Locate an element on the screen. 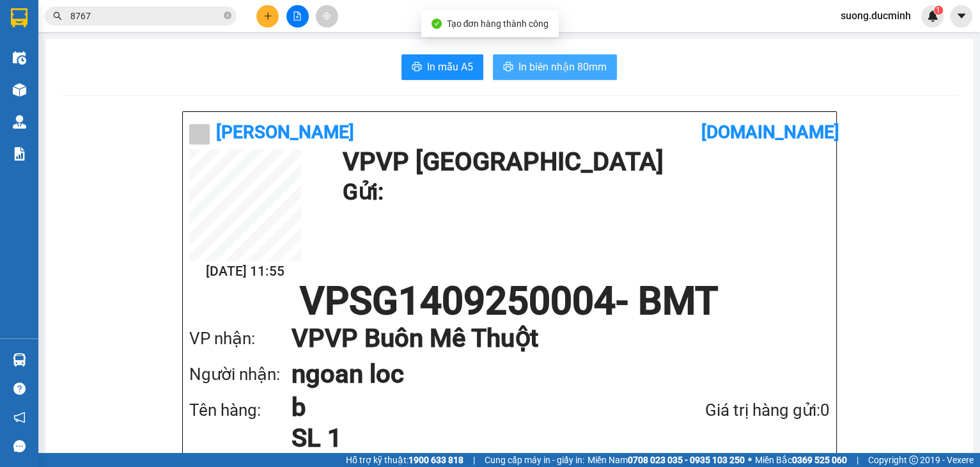 The height and width of the screenshot is (467, 980). button: printerIn biên nhận 80mm is located at coordinates (555, 67).